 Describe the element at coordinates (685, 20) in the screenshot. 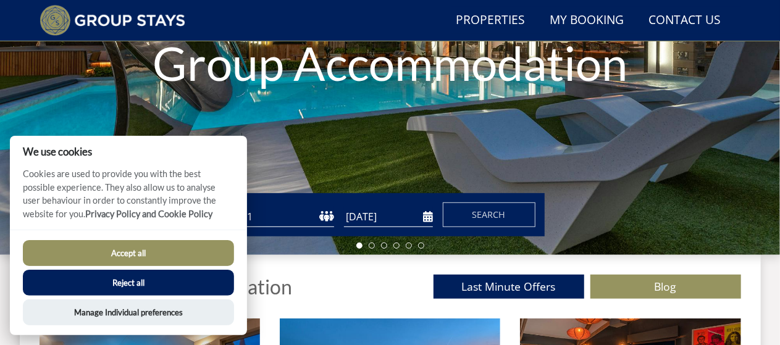

I see `a: Contact Us` at that location.